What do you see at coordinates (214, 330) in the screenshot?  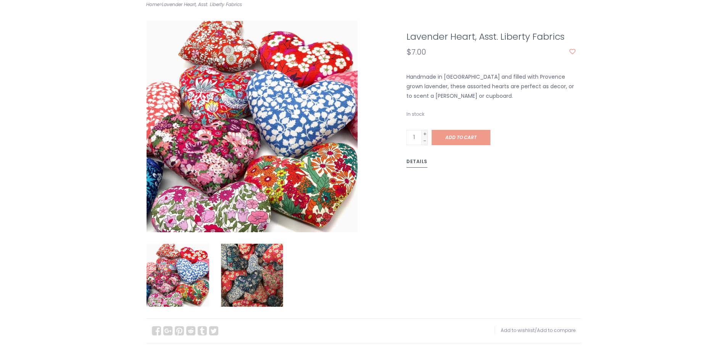 I see `a: Share on Twitter` at bounding box center [214, 330].